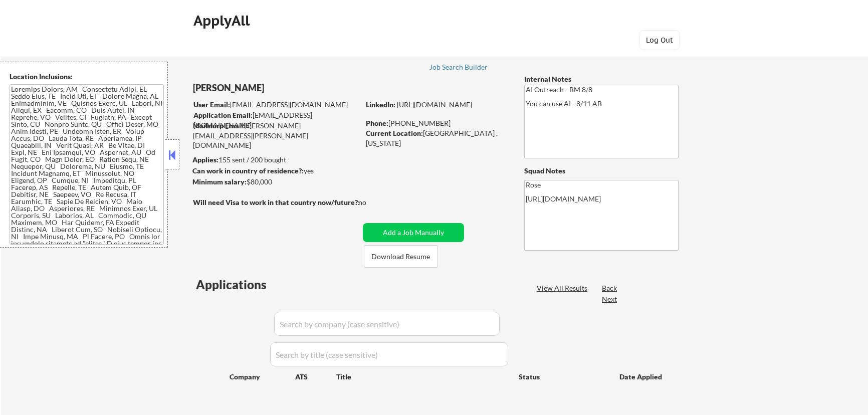 The width and height of the screenshot is (868, 415). Describe the element at coordinates (423, 377) in the screenshot. I see `div: Title` at that location.